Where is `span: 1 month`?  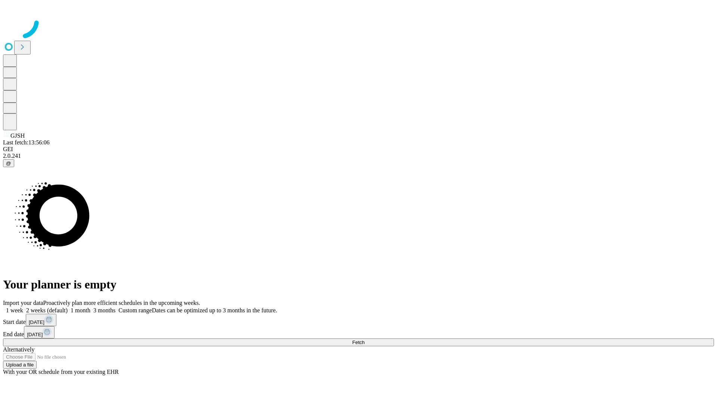
span: 1 month is located at coordinates (80, 310).